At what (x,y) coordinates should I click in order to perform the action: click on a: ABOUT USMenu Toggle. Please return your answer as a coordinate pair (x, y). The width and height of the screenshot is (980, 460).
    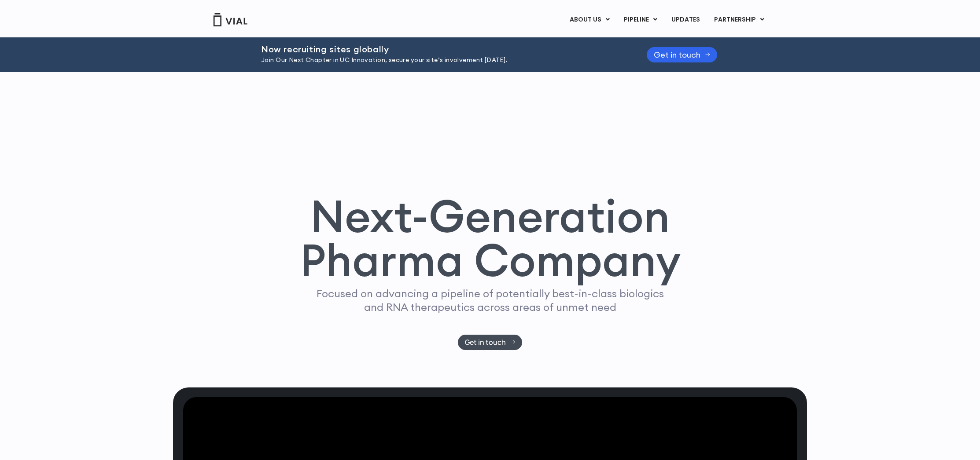
    Looking at the image, I should click on (590, 20).